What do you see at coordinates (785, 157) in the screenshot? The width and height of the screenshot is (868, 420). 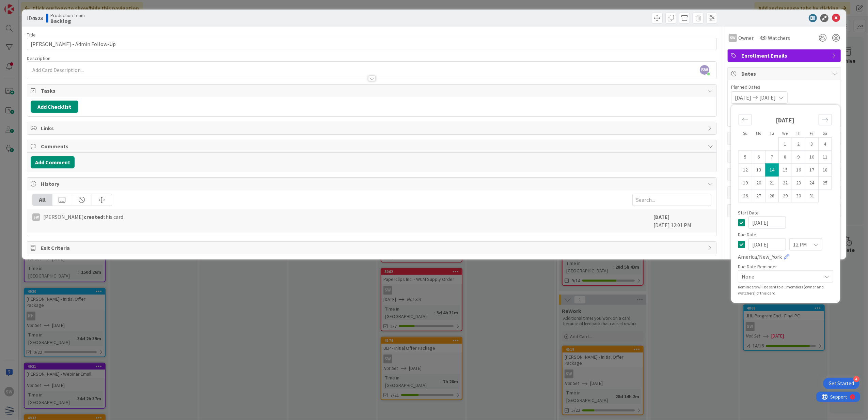 I see `td: Choose Wednesday, 10/08/2025 12:00 PM as your check-in date. It’s available.` at bounding box center [785, 157].